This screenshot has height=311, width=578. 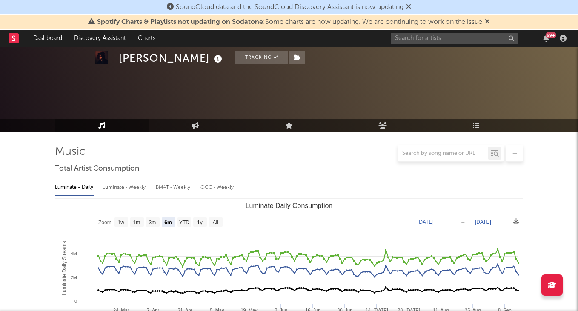 What do you see at coordinates (550, 35) in the screenshot?
I see `div: 99 +` at bounding box center [550, 35].